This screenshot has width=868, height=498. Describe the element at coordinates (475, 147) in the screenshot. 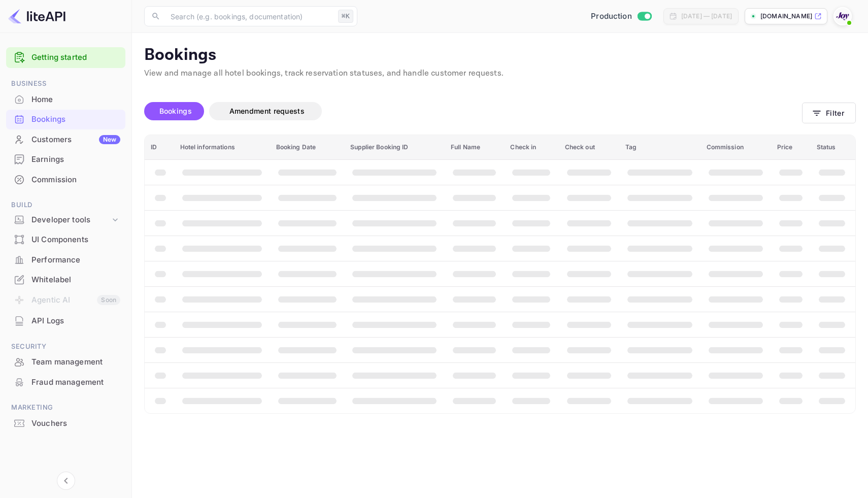

I see `th: Full Name` at that location.